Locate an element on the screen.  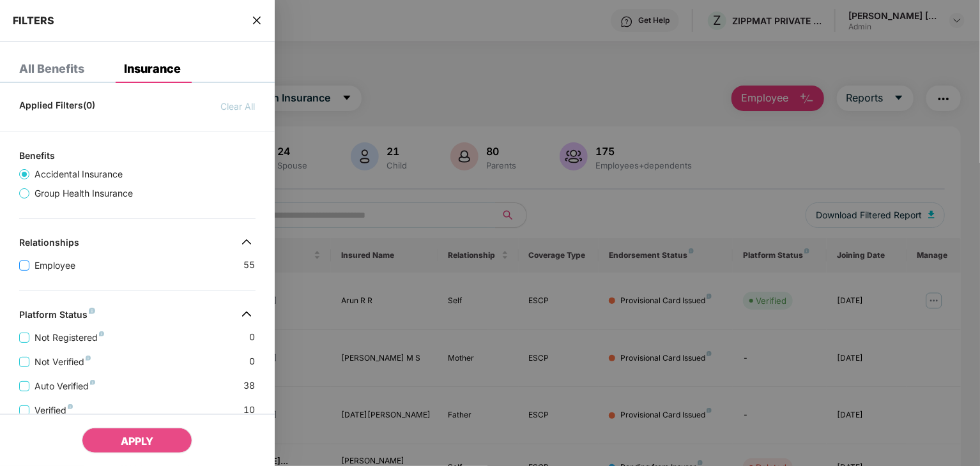
span: FILTERS is located at coordinates (33, 21).